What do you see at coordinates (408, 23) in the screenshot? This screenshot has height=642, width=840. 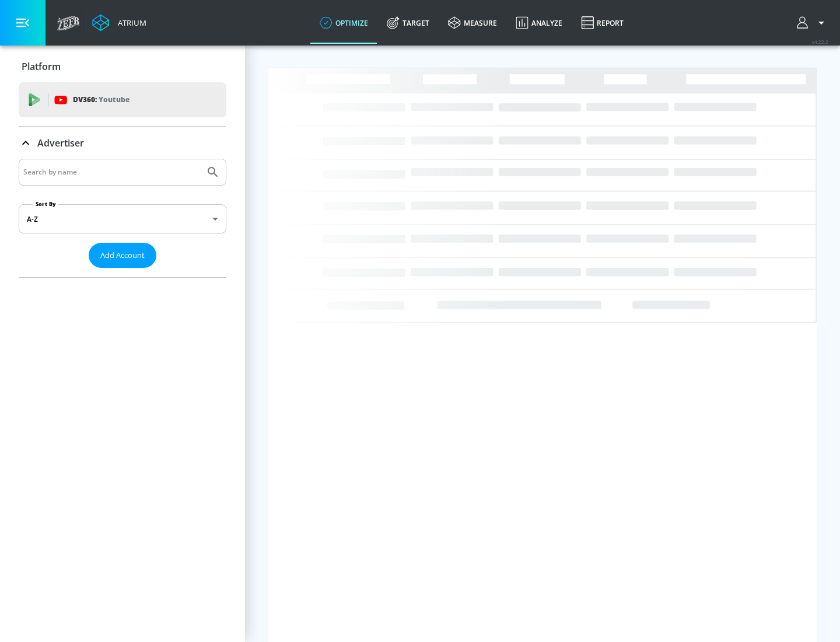 I see `a: Target` at bounding box center [408, 23].